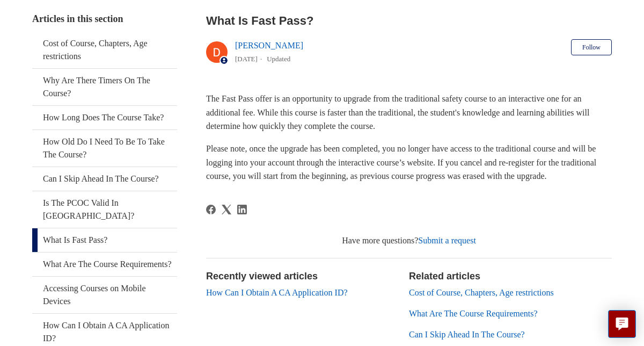  Describe the element at coordinates (242, 210) in the screenshot. I see `svg: Share this page on LinkedIn` at that location.